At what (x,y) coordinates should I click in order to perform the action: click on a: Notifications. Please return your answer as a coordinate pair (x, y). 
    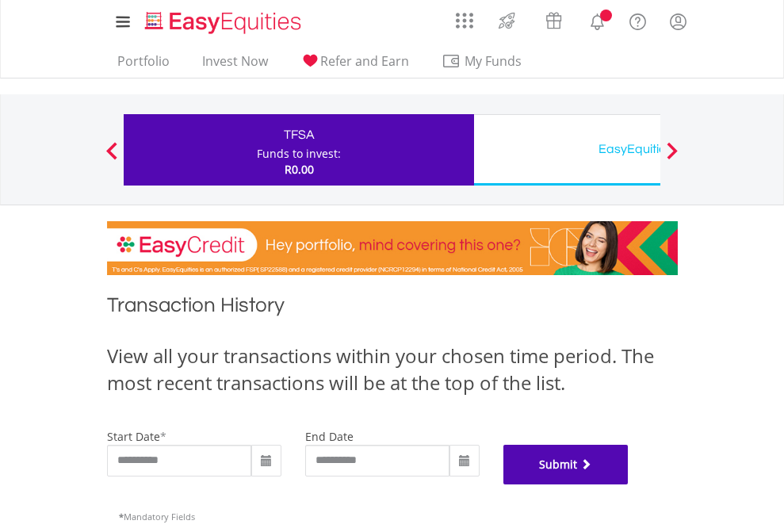
    Looking at the image, I should click on (597, 20).